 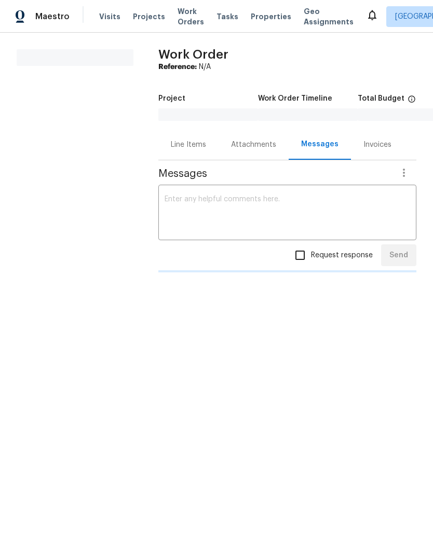 What do you see at coordinates (377, 145) in the screenshot?
I see `div: Invoices` at bounding box center [377, 145].